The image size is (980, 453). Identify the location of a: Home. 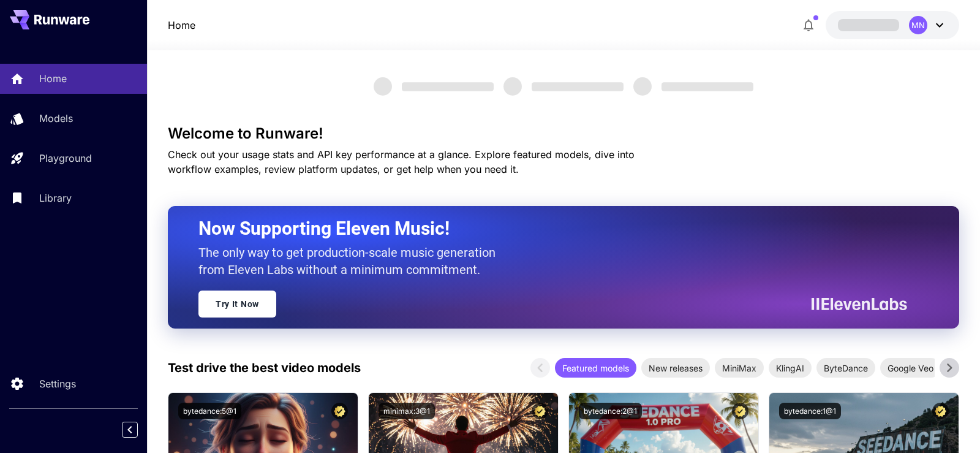
(181, 25).